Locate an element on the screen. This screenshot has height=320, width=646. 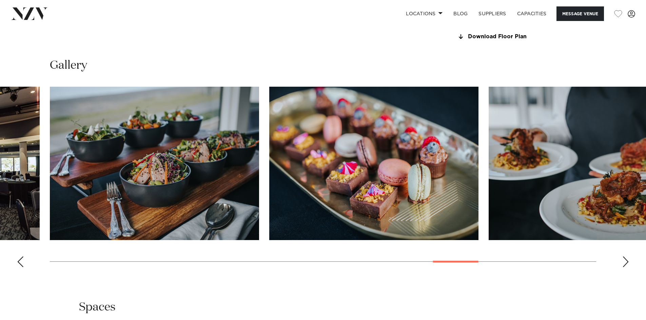
swiper-slide: 23 / 30 is located at coordinates (374, 163).